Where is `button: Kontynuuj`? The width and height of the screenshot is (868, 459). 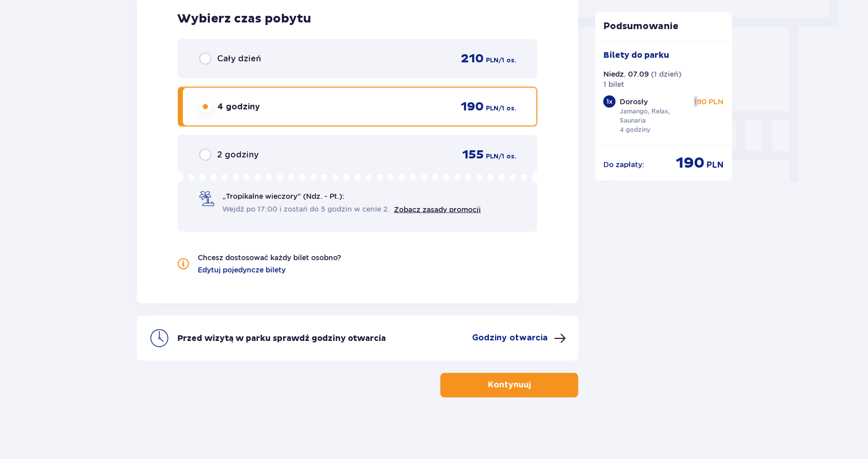 button: Kontynuuj is located at coordinates (509, 386).